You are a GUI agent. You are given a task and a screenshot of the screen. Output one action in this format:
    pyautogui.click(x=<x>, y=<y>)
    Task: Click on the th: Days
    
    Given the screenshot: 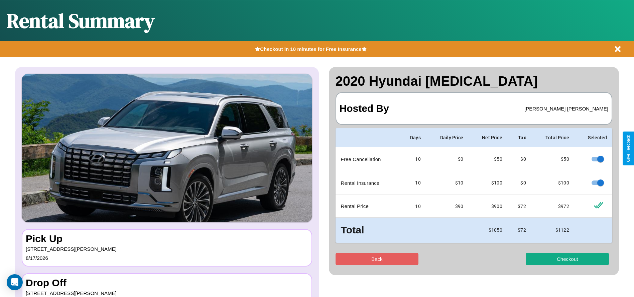 What is the action you would take?
    pyautogui.click(x=413, y=137)
    